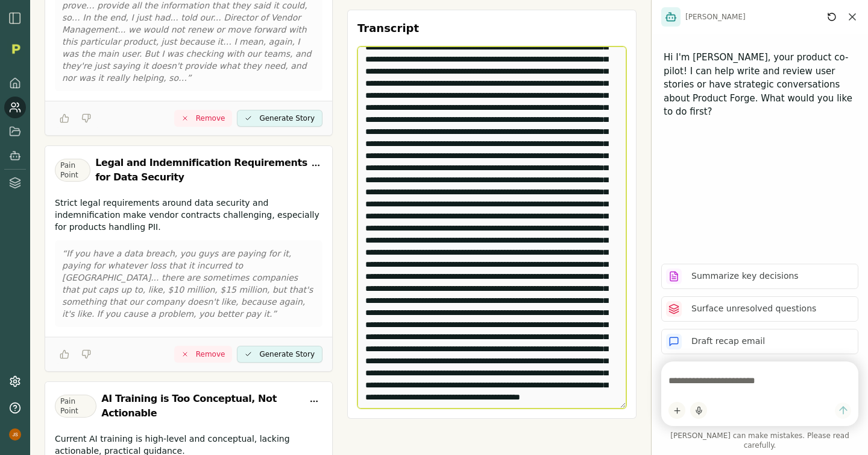  What do you see at coordinates (832, 17) in the screenshot?
I see `button: Reset conversation` at bounding box center [832, 17].